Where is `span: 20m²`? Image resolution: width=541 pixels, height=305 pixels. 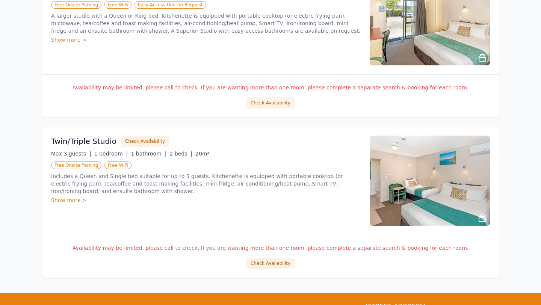
span: 20m² is located at coordinates (202, 154).